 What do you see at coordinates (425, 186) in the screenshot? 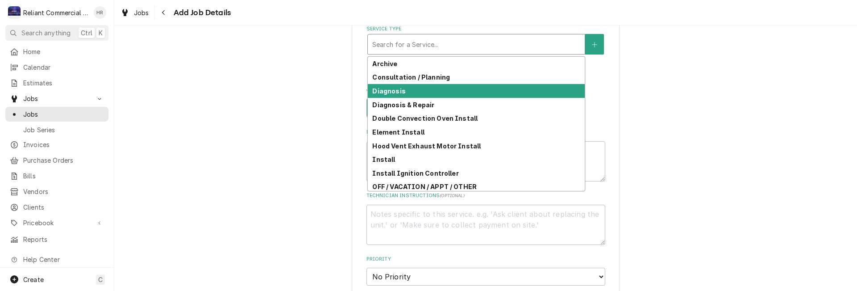
I see `strong: OFF / VACATION / APPT / OTHER` at bounding box center [425, 186].